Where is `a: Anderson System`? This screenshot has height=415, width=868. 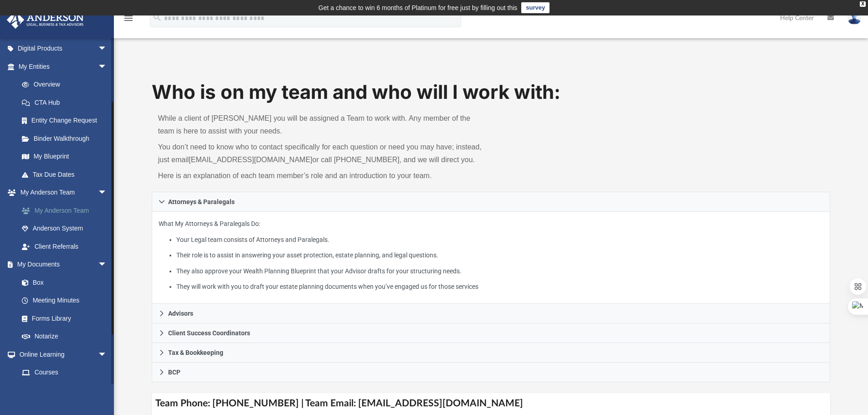
a: Anderson System is located at coordinates (66, 229).